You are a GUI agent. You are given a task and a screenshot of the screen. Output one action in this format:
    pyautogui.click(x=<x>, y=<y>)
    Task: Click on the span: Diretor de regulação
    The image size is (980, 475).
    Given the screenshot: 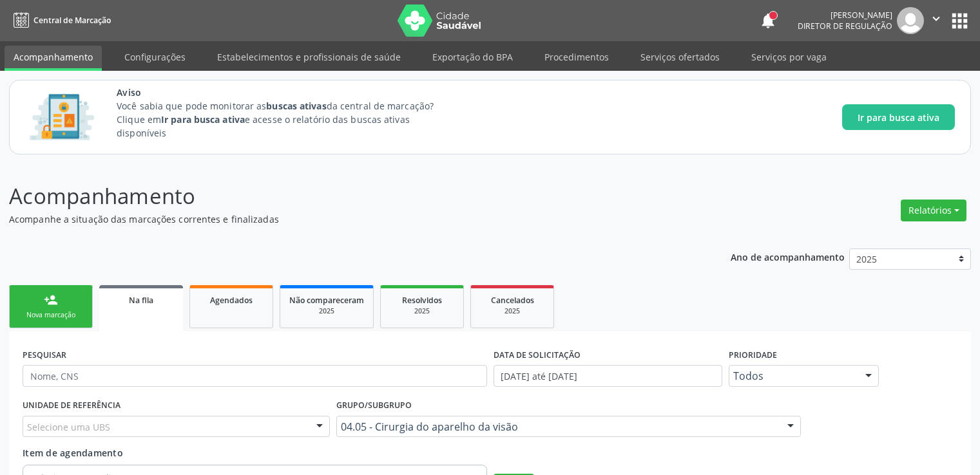 What is the action you would take?
    pyautogui.click(x=845, y=26)
    